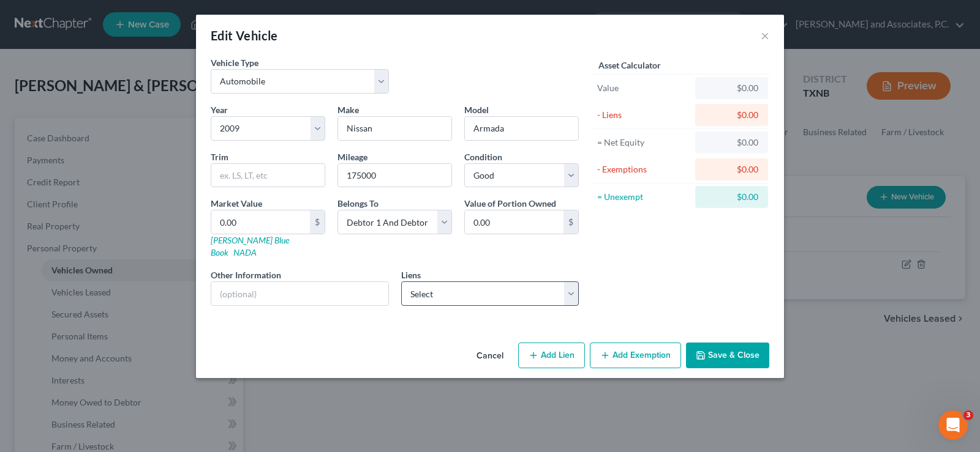 This screenshot has height=452, width=980. What do you see at coordinates (244, 35) in the screenshot?
I see `div: Edit Vehicle` at bounding box center [244, 35].